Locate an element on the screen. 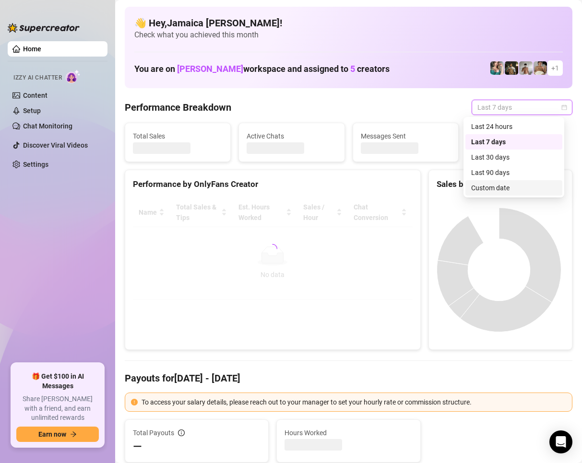 Image resolution: width=582 pixels, height=463 pixels. div: To access your salary details, please reach out to your manager to set your hourly rate or commis... is located at coordinates (353, 402).